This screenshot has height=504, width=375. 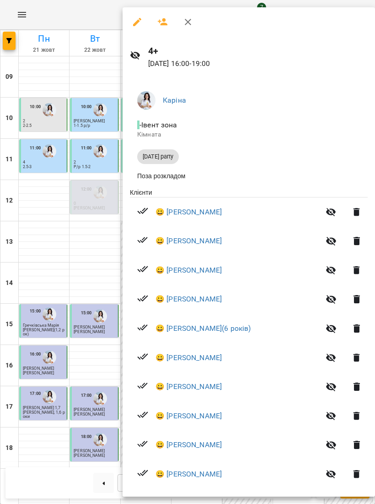 I want to click on span: - Івент зона, so click(x=158, y=125).